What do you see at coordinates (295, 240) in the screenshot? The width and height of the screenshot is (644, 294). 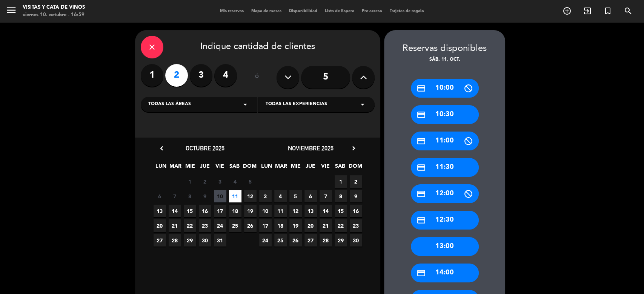 I see `span: 26` at bounding box center [295, 240].